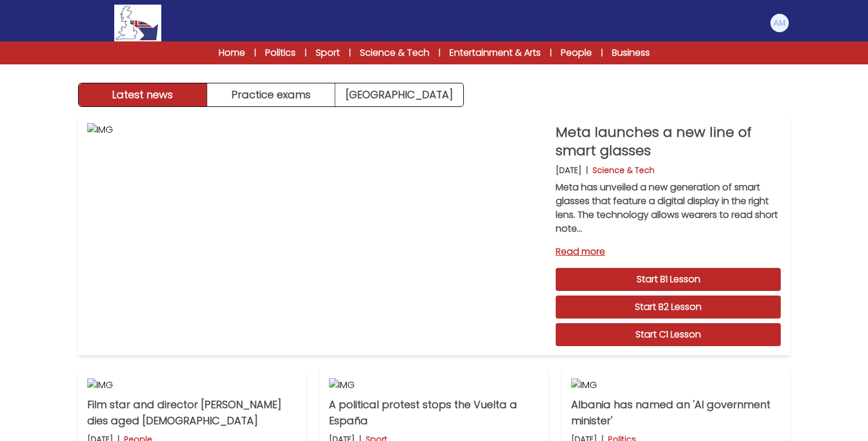 This screenshot has width=868, height=441. What do you see at coordinates (433, 413) in the screenshot?
I see `p: A political protest stops the Vuelta a España` at bounding box center [433, 413].